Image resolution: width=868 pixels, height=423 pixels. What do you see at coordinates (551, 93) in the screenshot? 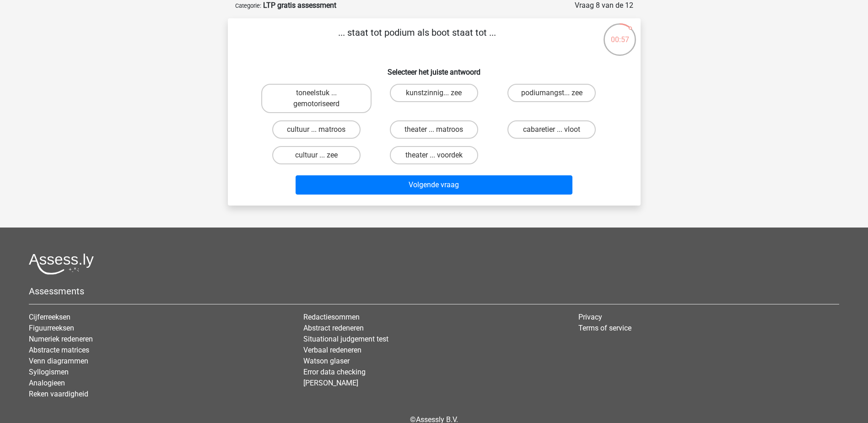
I see `label: podiumangst... zee` at bounding box center [551, 93].